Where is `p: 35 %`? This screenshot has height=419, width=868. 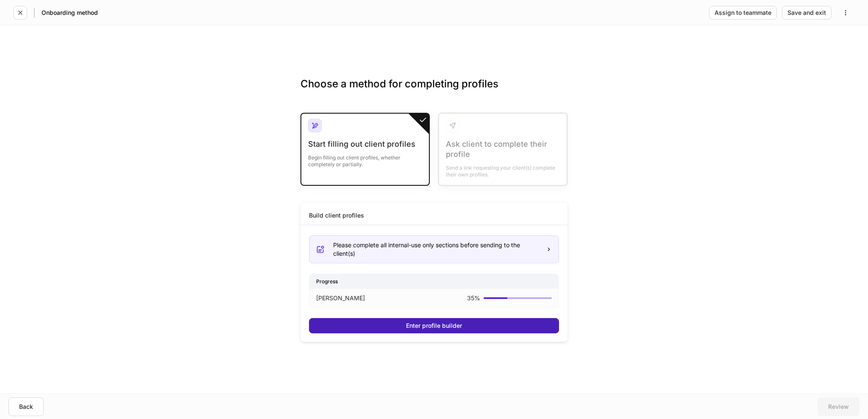 p: 35 % is located at coordinates (474, 298).